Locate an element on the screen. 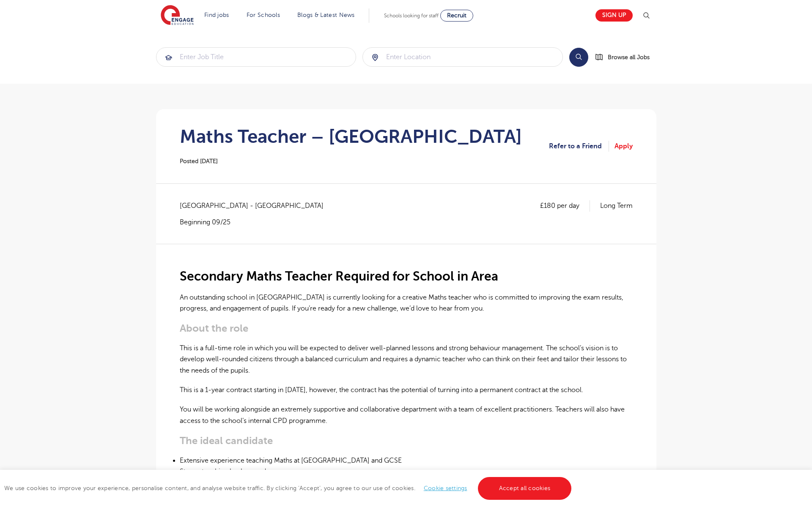 The width and height of the screenshot is (812, 507). a: For Schools is located at coordinates (263, 15).